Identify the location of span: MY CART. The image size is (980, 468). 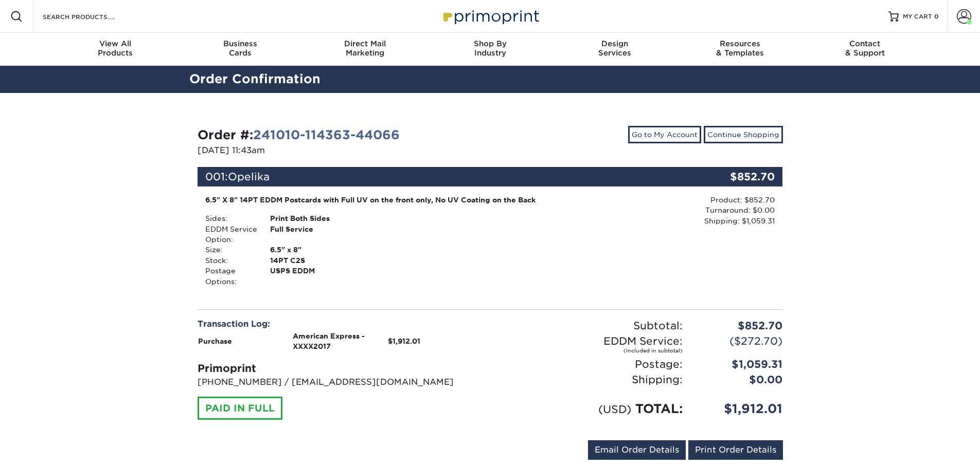
(917, 17).